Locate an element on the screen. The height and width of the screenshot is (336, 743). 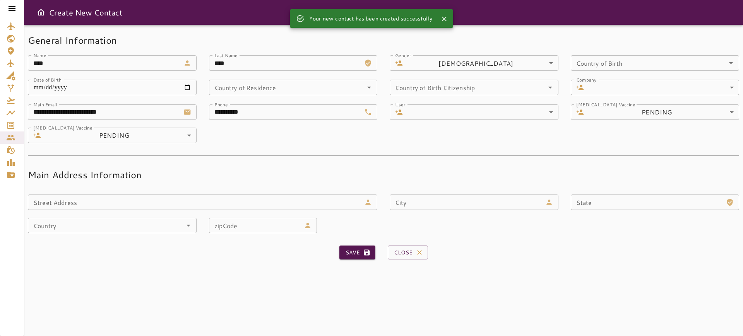
label: Gender is located at coordinates (403, 55).